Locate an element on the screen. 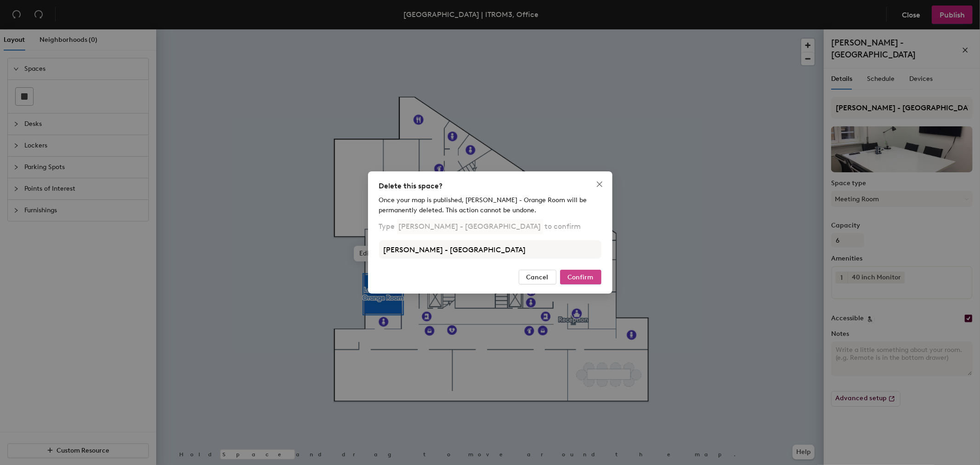 The width and height of the screenshot is (980, 465). button: Confirm is located at coordinates (581, 277).